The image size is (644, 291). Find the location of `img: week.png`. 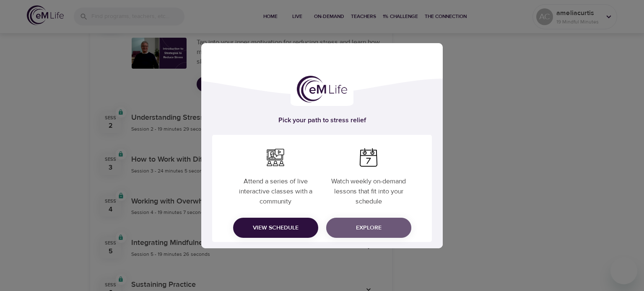

img: week.png is located at coordinates (369, 158).